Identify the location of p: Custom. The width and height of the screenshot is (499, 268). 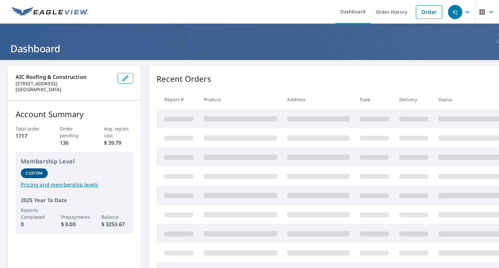
(34, 173).